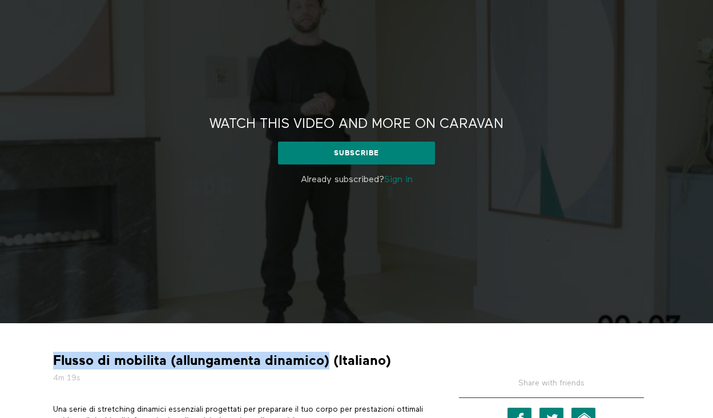  I want to click on a: Subscribe, so click(357, 153).